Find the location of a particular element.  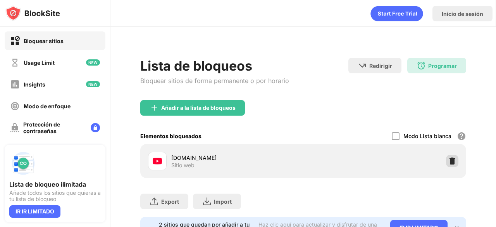

div: Bloquear sitios de forma permanente o por horario is located at coordinates (215, 81).